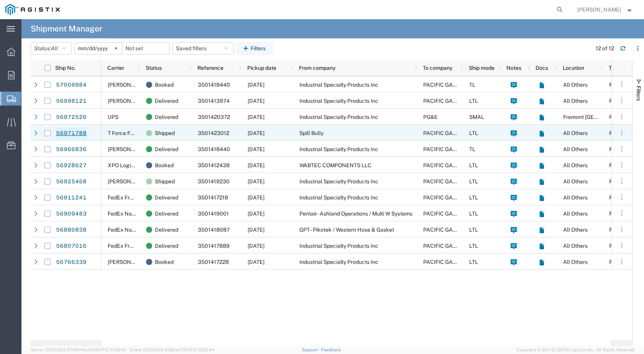  I want to click on a: 56766339, so click(71, 263).